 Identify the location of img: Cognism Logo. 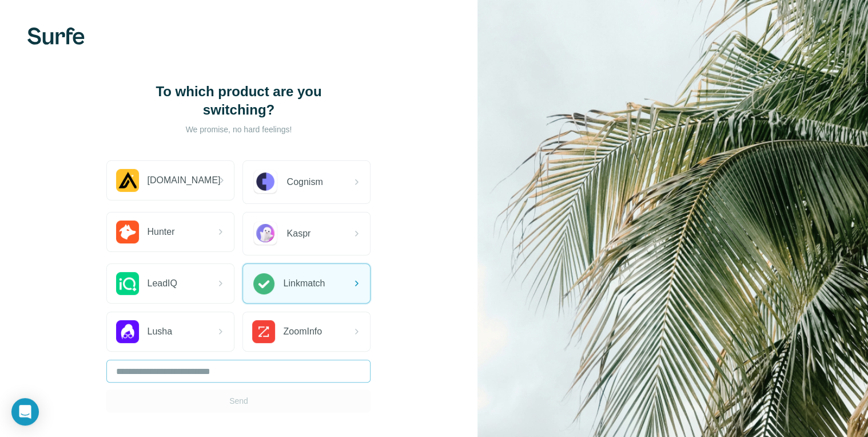
(265, 182).